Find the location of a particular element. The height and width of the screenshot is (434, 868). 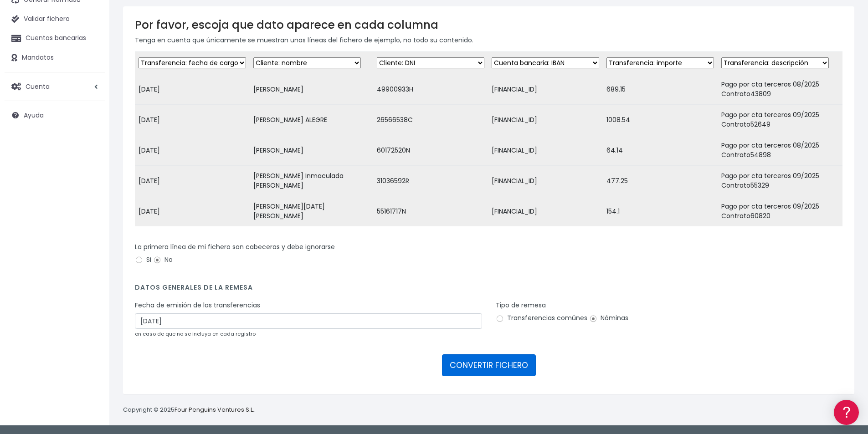

div: Facturación is located at coordinates (91, 185).